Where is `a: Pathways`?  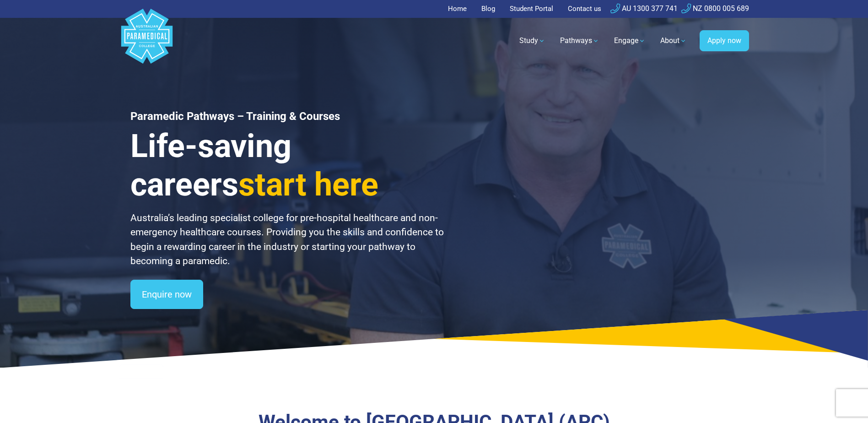
a: Pathways is located at coordinates (580, 40).